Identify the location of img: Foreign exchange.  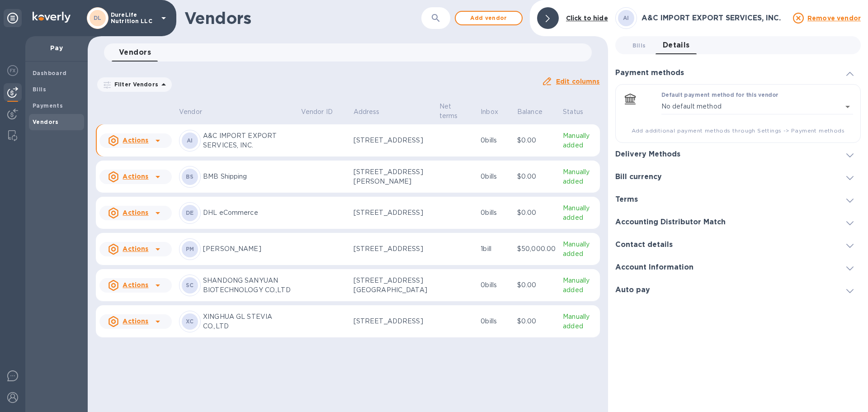
(13, 71).